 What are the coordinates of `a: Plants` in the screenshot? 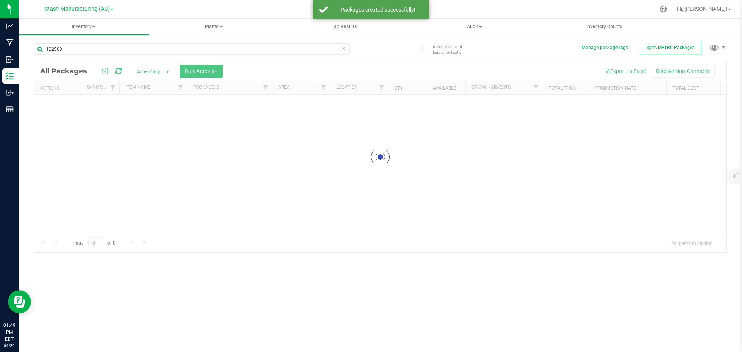 It's located at (214, 27).